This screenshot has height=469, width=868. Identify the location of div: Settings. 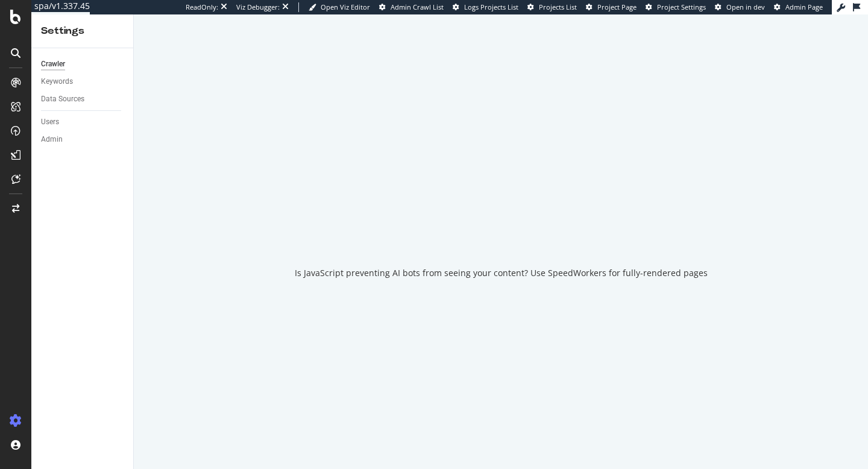
(82, 30).